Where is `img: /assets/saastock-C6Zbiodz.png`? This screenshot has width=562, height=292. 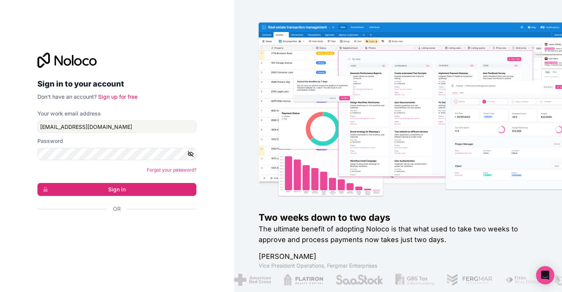 img: /assets/saastock-C6Zbiodz.png is located at coordinates (359, 280).